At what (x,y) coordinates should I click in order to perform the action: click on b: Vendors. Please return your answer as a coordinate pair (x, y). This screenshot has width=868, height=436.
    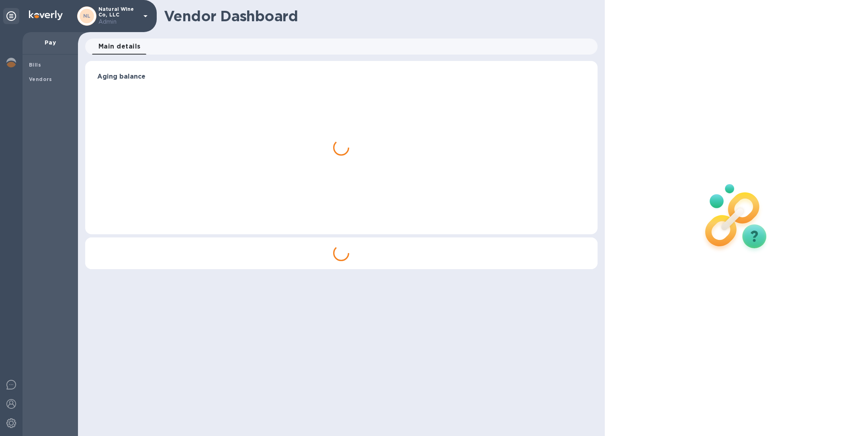
    Looking at the image, I should click on (40, 79).